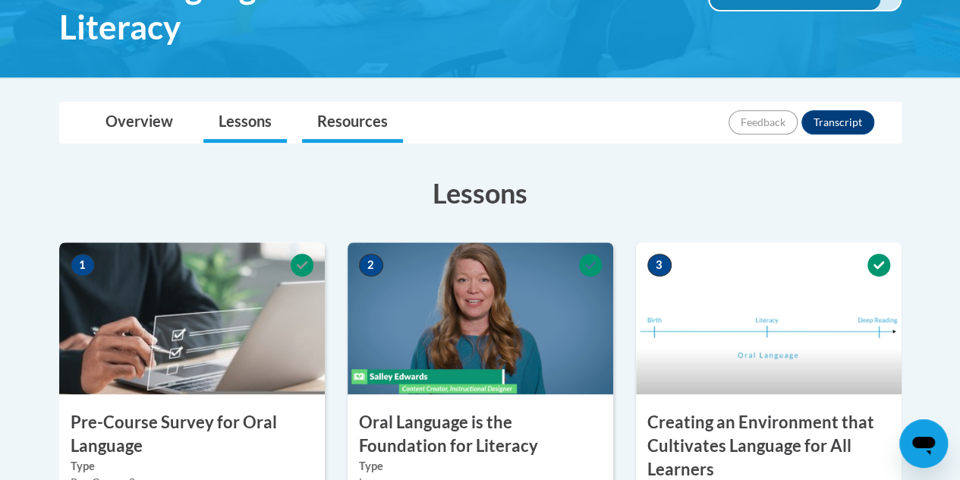 This screenshot has width=960, height=480. Describe the element at coordinates (139, 122) in the screenshot. I see `a: Overview` at that location.